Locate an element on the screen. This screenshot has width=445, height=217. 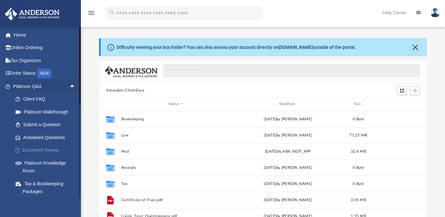
a: Answered Questions is located at coordinates (47, 138).